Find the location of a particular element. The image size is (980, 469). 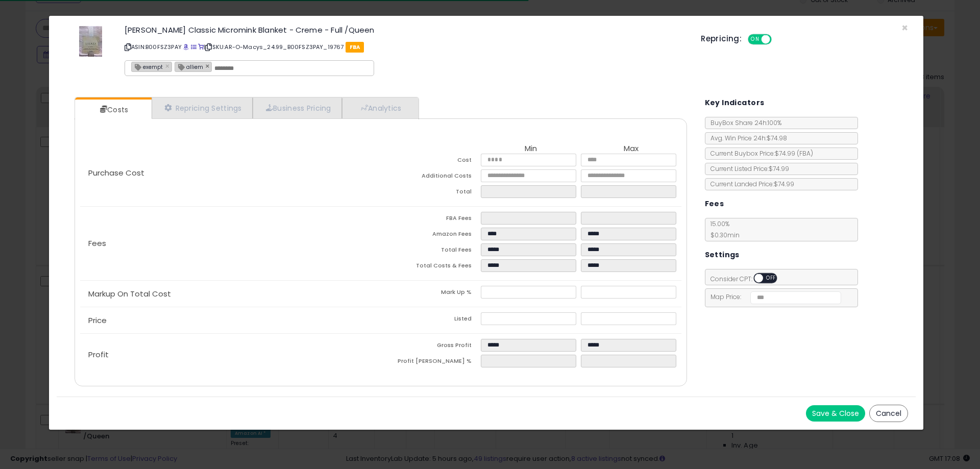

td: Total is located at coordinates (430, 193).